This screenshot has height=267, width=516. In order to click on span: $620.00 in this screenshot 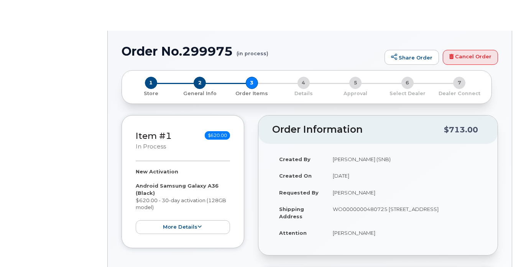, I will do `click(218, 135)`.